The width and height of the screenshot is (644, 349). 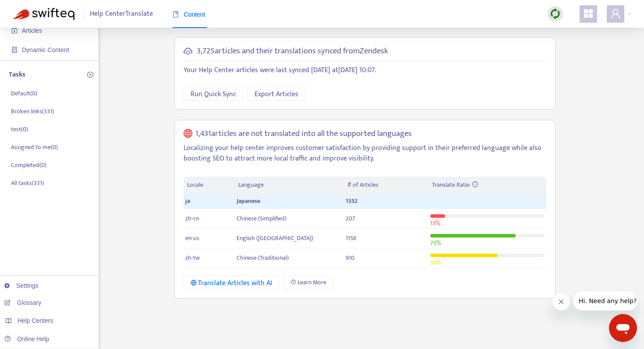 I want to click on button: Run Quick Sync, so click(x=213, y=93).